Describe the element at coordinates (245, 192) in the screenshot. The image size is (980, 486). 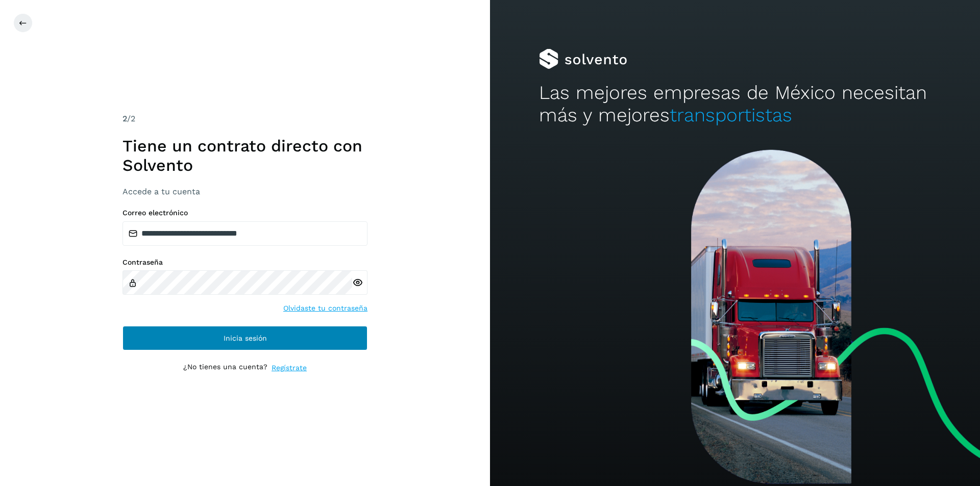
I see `h3: Accede a tu cuenta` at that location.